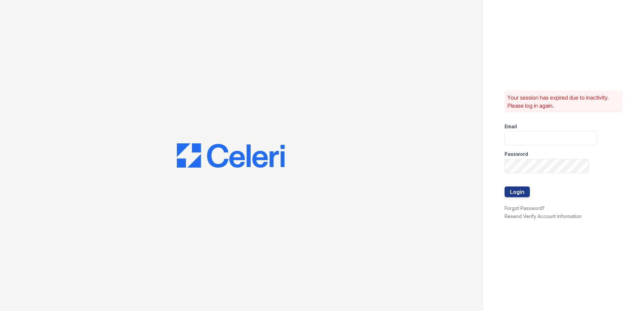  Describe the element at coordinates (524, 208) in the screenshot. I see `a: Forgot Password?` at that location.